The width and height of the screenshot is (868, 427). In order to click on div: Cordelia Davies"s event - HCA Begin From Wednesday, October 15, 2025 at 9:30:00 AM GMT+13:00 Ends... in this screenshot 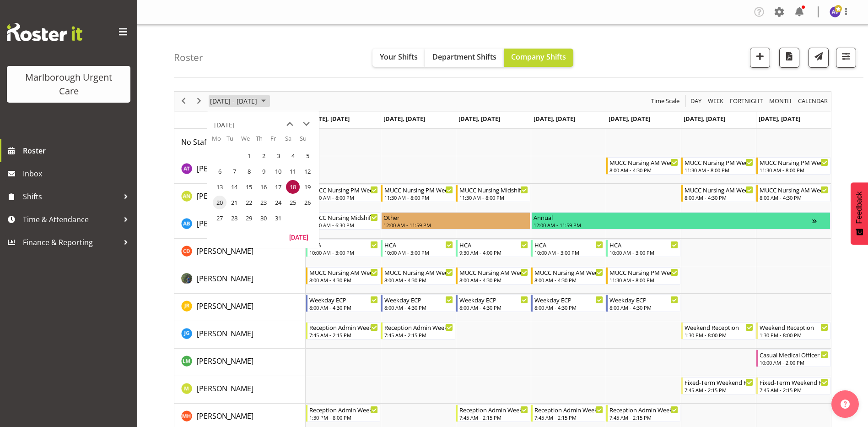, I will do `click(494, 248)`.